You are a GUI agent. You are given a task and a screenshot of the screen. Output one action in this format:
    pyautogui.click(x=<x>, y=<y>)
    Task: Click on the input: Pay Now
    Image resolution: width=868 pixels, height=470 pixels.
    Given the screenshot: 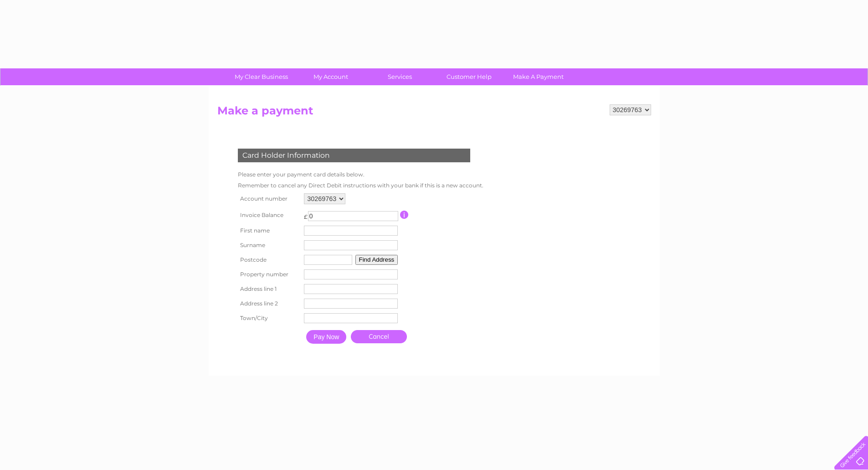 What is the action you would take?
    pyautogui.click(x=326, y=337)
    